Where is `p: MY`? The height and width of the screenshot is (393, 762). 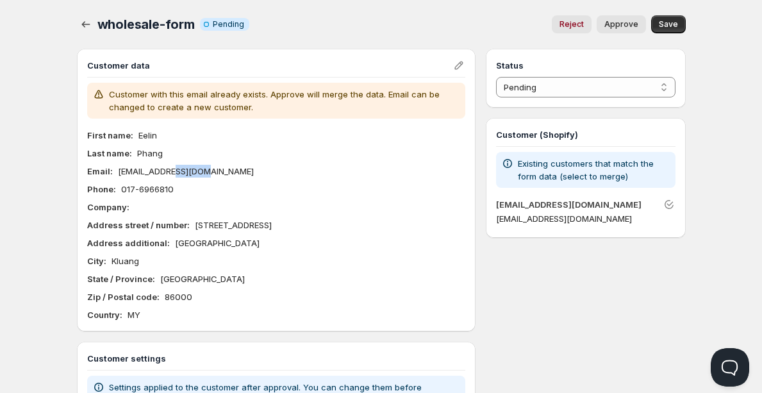 p: MY is located at coordinates (134, 315).